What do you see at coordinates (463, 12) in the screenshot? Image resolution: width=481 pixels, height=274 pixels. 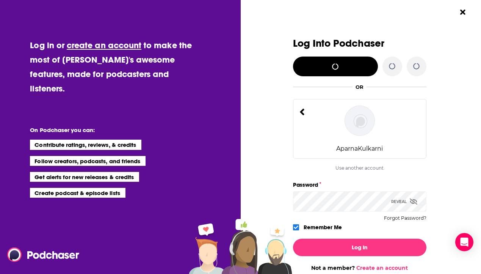 I see `button: Close Button` at bounding box center [463, 12].